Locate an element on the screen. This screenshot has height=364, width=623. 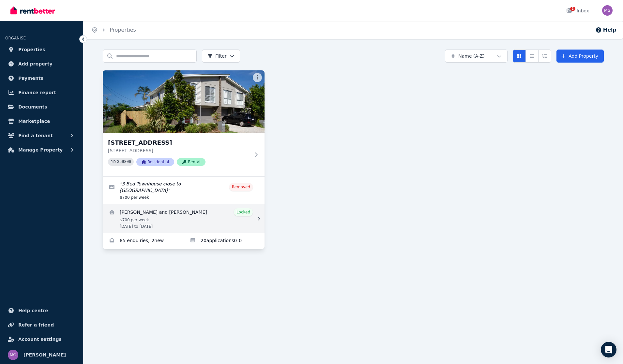
button: Filter is located at coordinates (221, 56).